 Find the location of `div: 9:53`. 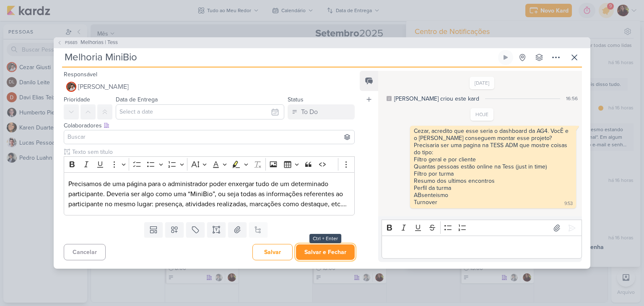

div: 9:53 is located at coordinates (569, 204).